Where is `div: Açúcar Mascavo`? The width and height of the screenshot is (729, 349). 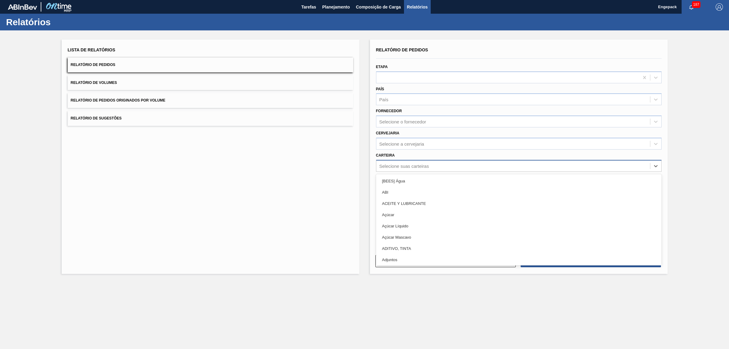 div: Açúcar Mascavo is located at coordinates (519, 237).